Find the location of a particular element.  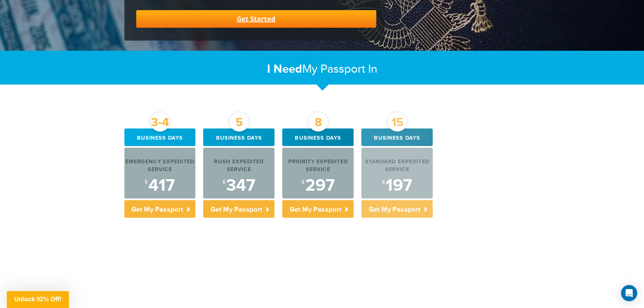

a: 5 Business days Rush Expedited Service $347 Get My Passport is located at coordinates (239, 173).